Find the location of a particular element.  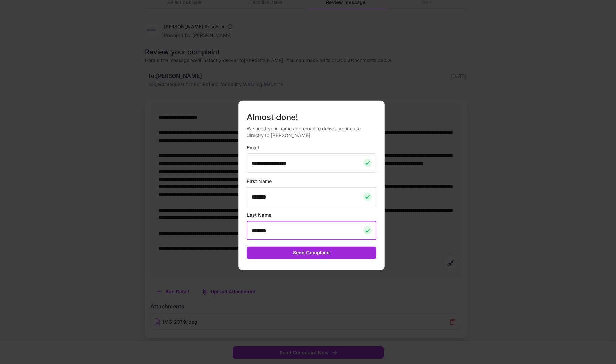

p: First Name is located at coordinates (312, 182).